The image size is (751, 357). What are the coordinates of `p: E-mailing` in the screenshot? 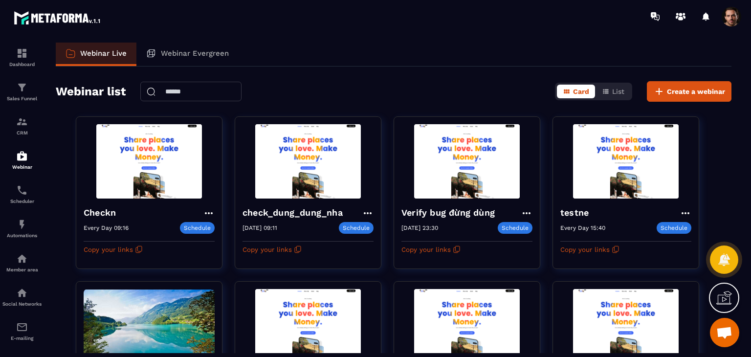 It's located at (22, 338).